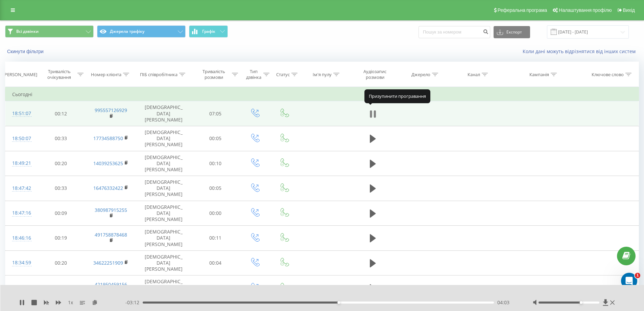  Describe the element at coordinates (106, 74) in the screenshot. I see `div: Номер клієнта` at that location.